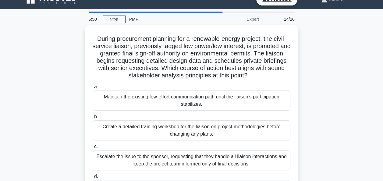 The image size is (383, 181). Describe the element at coordinates (192, 57) in the screenshot. I see `h5: During procurement planning for a renewable-energy project, the civil-service liaison, previously...` at that location.